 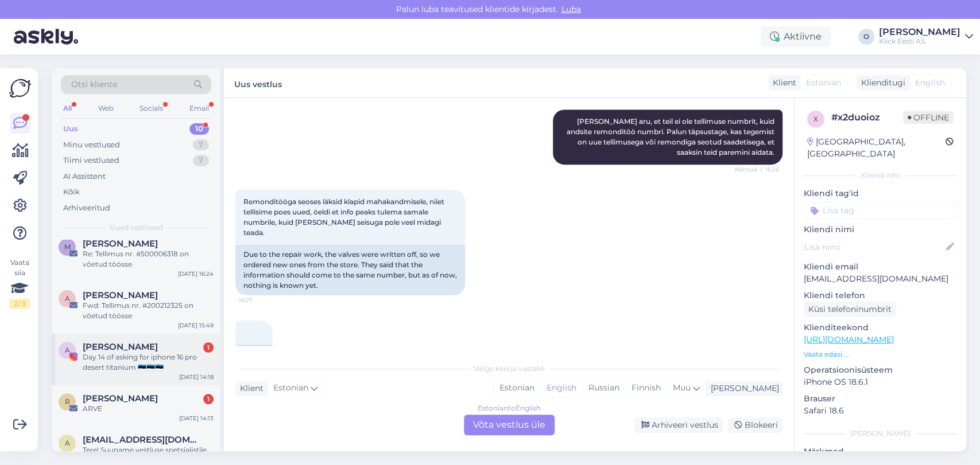 I want to click on p: Klienditeekond, so click(x=880, y=328).